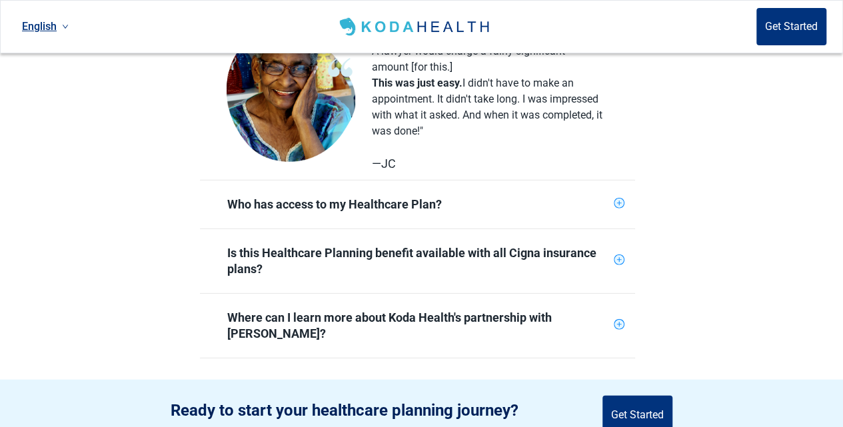  I want to click on div: —JC, so click(487, 164).